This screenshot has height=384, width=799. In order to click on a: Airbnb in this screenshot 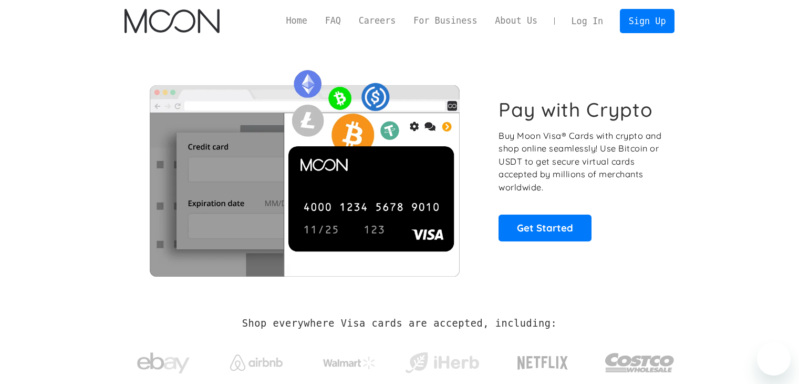, I will do `click(256, 359)`.